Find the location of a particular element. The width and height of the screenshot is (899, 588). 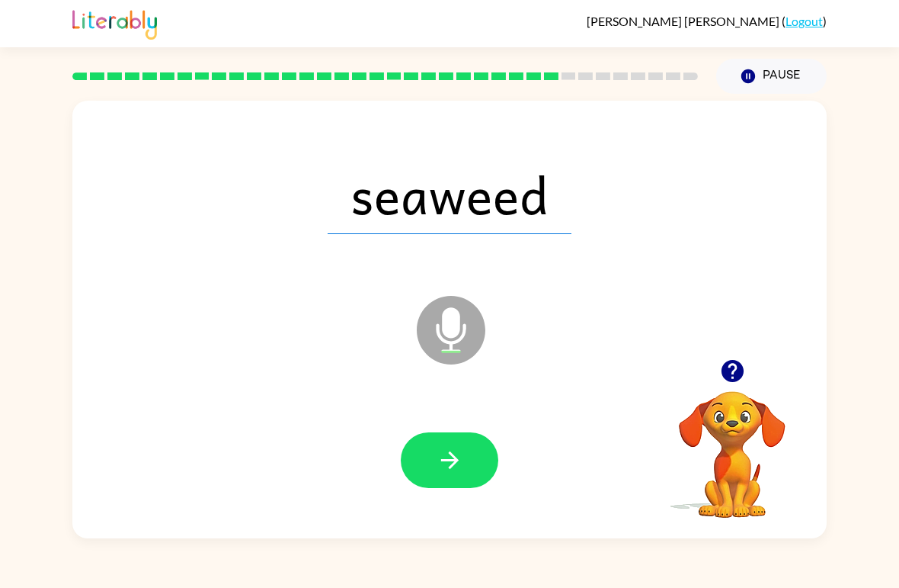

video: Your browser must support playing .mp4 files to use Literably. Please try using another browser. is located at coordinates (732, 443).